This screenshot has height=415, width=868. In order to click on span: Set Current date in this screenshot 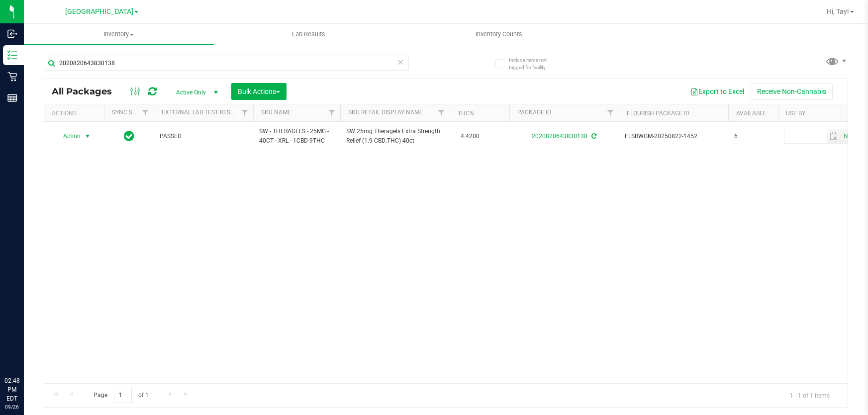, I will do `click(850, 137)`.